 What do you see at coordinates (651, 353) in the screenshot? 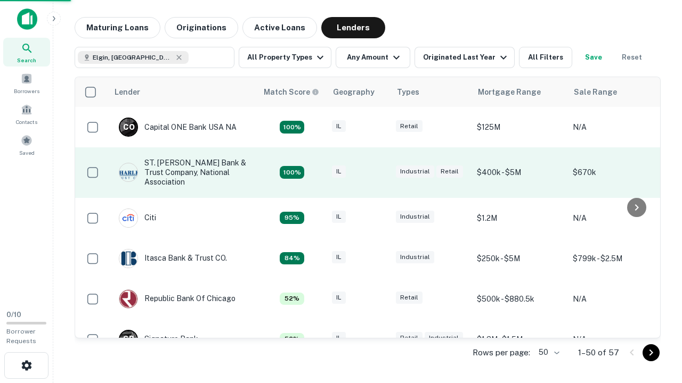
I see `button: Go to next page` at bounding box center [651, 353].